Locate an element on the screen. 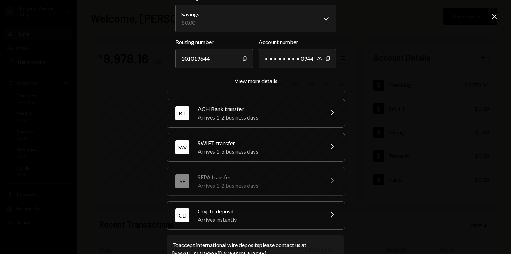  div: • • • • • • • • 0944 is located at coordinates (297, 59).